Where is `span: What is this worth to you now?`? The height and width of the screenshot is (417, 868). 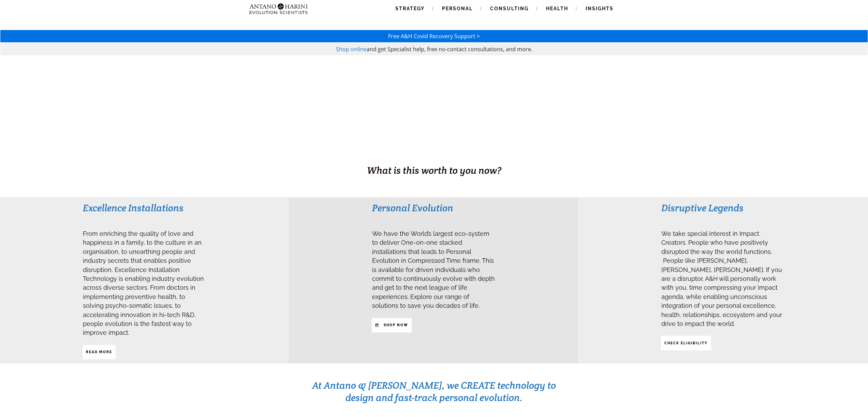 span: What is this worth to you now? is located at coordinates (434, 170).